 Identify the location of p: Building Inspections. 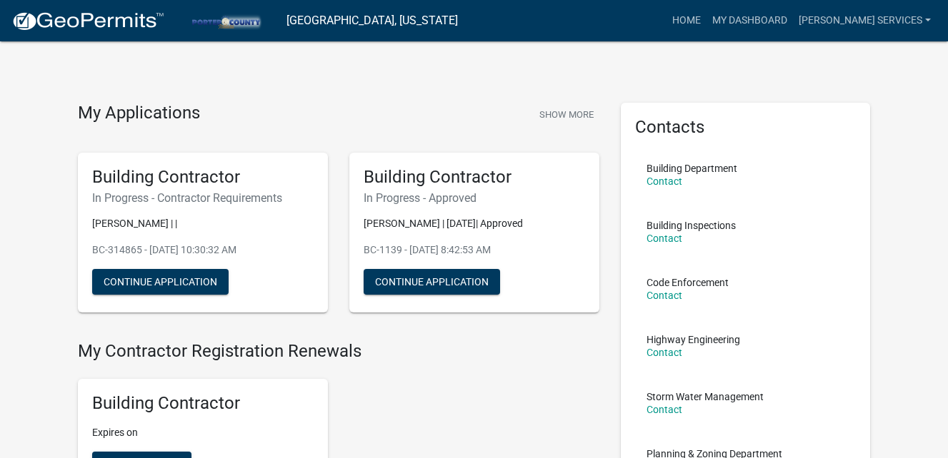
(691, 226).